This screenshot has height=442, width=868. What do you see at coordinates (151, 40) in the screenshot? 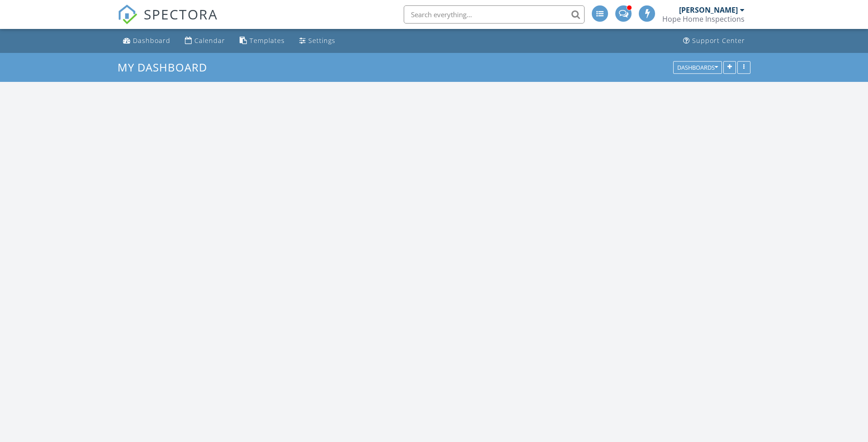
I see `div: Dashboard` at bounding box center [151, 40].